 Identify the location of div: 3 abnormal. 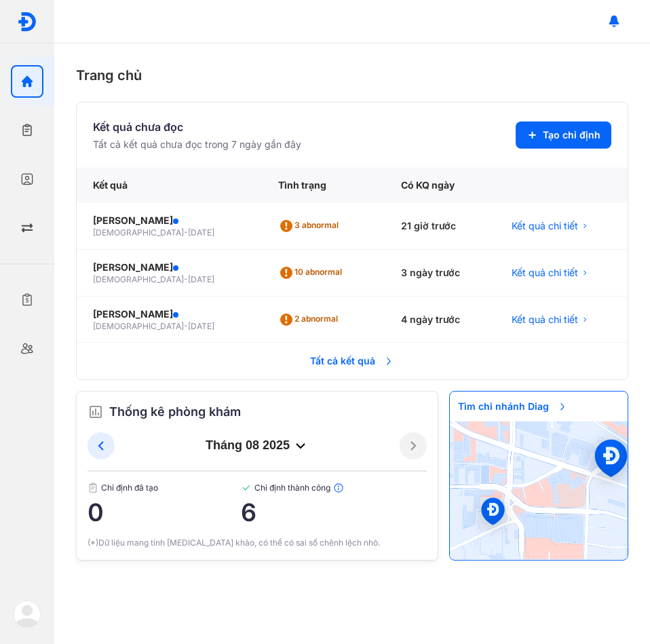
(310, 226).